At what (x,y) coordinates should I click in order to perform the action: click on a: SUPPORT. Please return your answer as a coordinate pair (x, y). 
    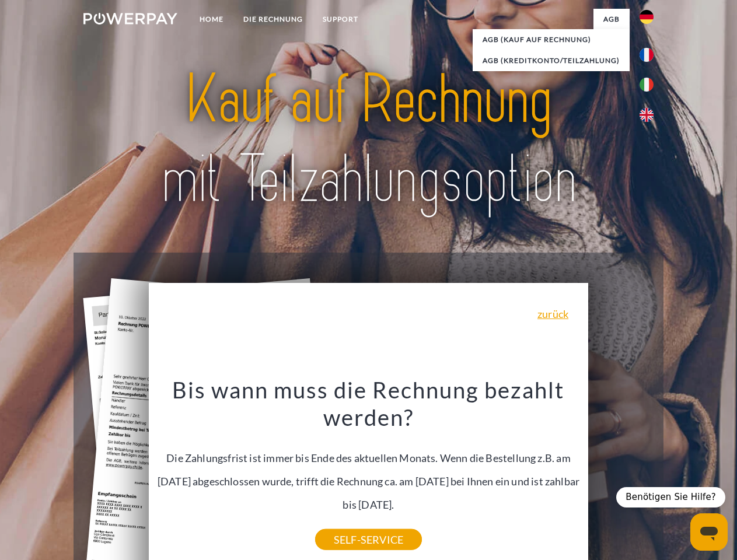
    Looking at the image, I should click on (340, 19).